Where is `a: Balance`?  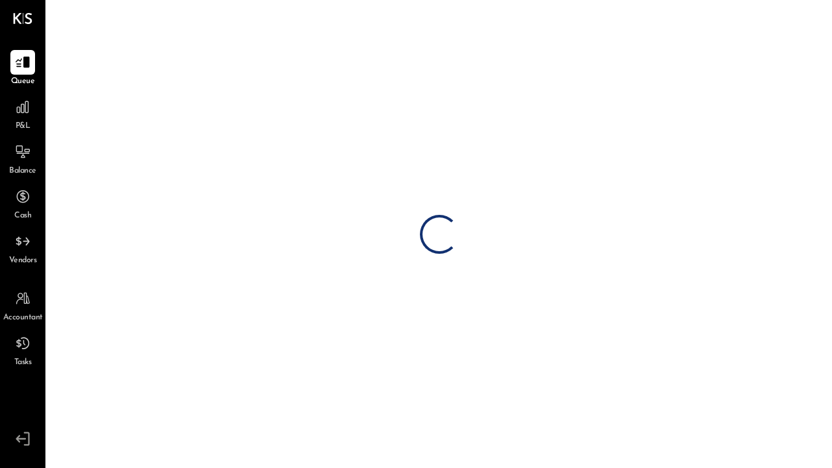
a: Balance is located at coordinates (23, 158).